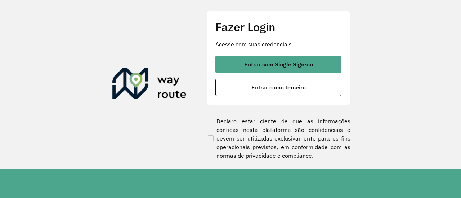 This screenshot has height=198, width=461. What do you see at coordinates (278, 44) in the screenshot?
I see `p: Acesse com suas credenciais` at bounding box center [278, 44].